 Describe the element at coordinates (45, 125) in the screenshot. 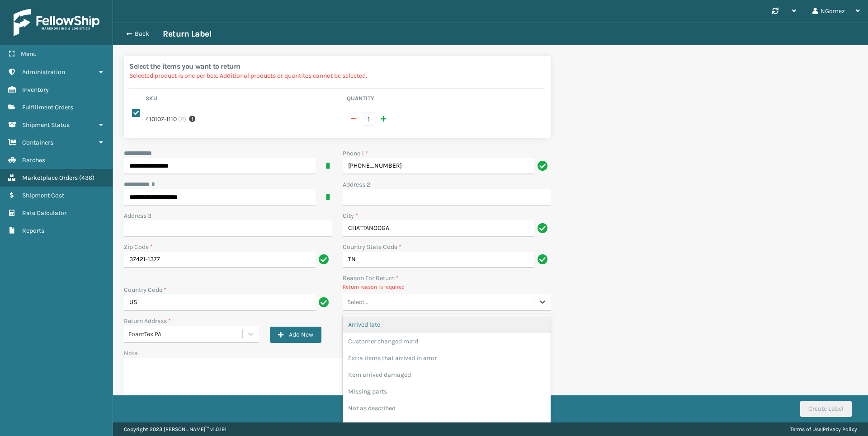

I see `span: Shipment Status` at that location.